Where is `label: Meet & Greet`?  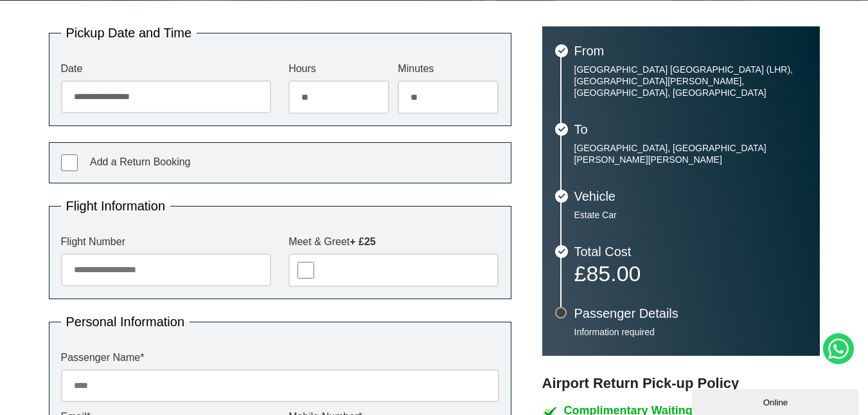 label: Meet & Greet is located at coordinates (394, 242).